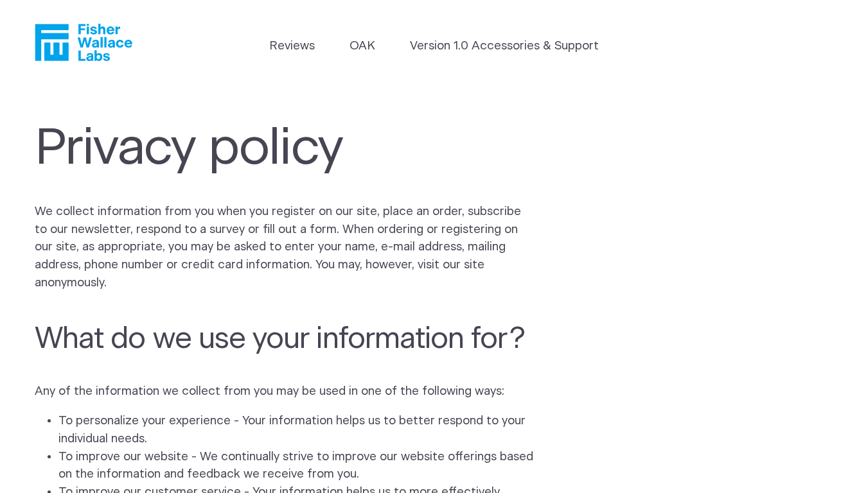  What do you see at coordinates (296, 466) in the screenshot?
I see `li: To improve our website - We continually strive to improve our website offerings based on the info...` at bounding box center [296, 466].